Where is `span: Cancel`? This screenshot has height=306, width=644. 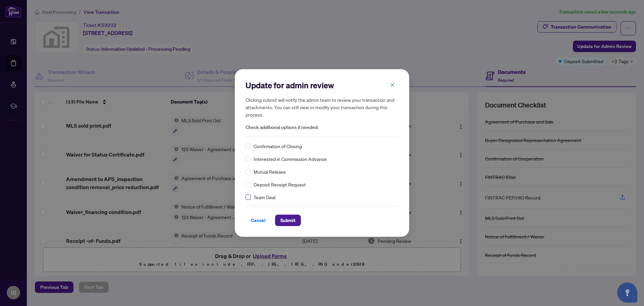 span: Cancel is located at coordinates (258, 220).